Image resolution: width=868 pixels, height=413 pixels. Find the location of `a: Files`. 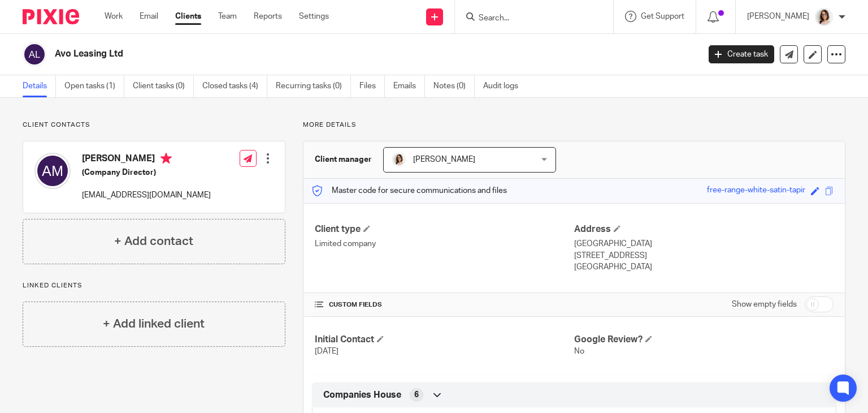

a: Files is located at coordinates (372, 86).